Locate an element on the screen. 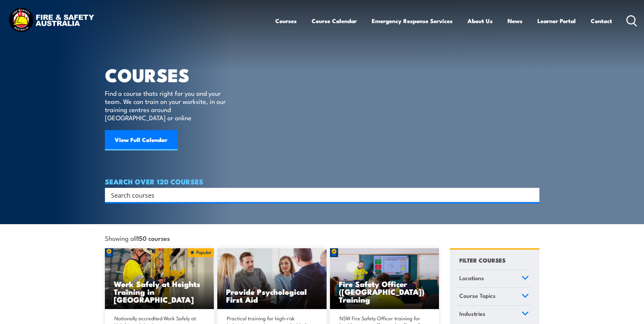 This screenshot has height=324, width=644. h1: COURSES is located at coordinates (170, 74).